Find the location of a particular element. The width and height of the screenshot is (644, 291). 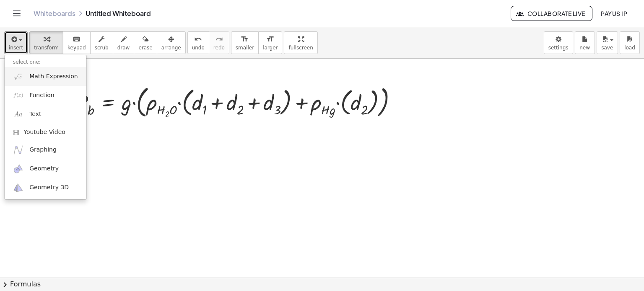

span: redo is located at coordinates (219, 48).